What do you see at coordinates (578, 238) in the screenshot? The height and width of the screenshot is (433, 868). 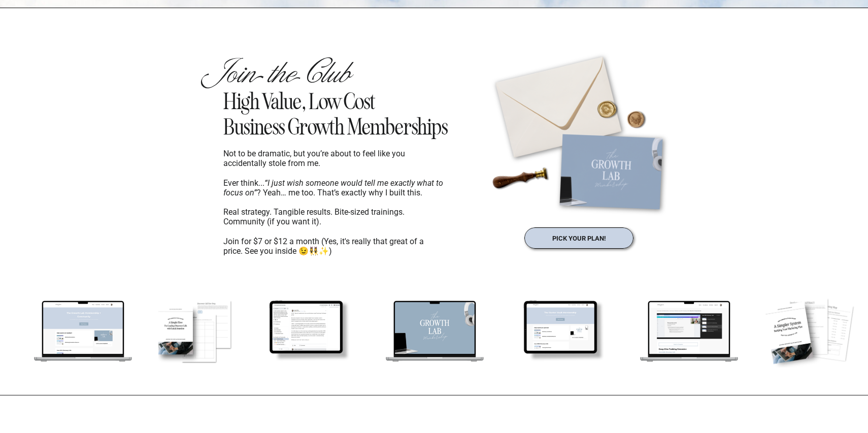 I see `a: pick your plan!` at bounding box center [578, 238].